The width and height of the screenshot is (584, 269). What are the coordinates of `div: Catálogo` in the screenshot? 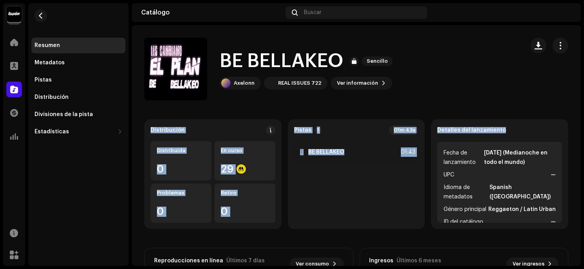 It's located at (212, 13).